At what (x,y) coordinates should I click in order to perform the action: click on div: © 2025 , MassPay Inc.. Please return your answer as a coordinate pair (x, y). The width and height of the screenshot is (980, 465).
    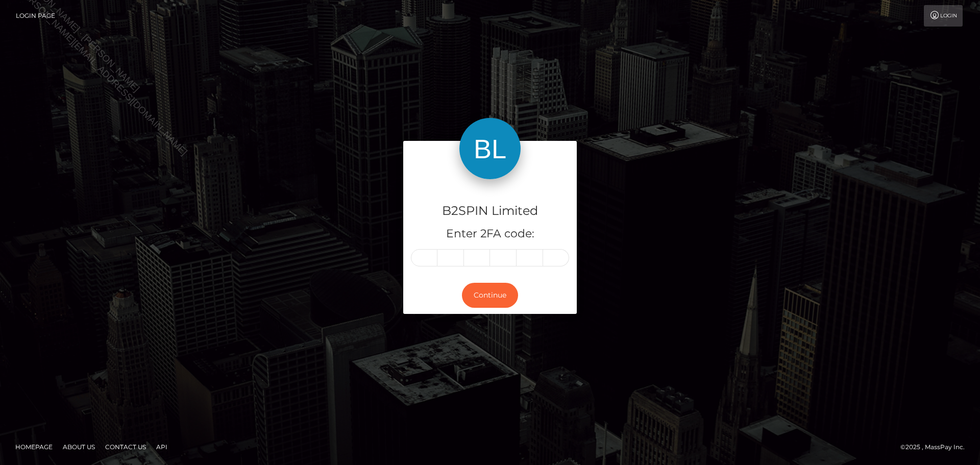
    Looking at the image, I should click on (936, 447).